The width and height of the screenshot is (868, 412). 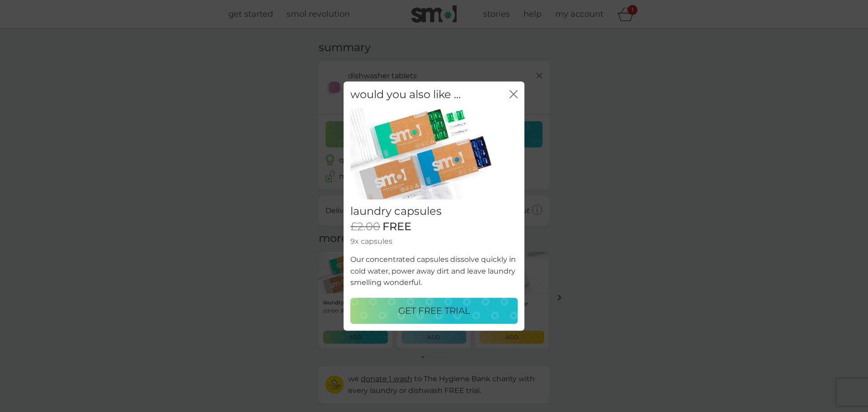 I want to click on h2: laundry capsules, so click(x=434, y=211).